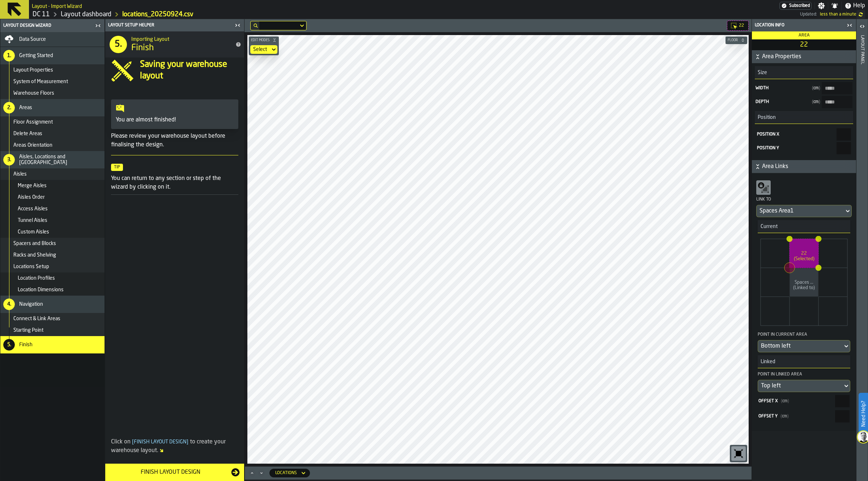  I want to click on header: Layout panel, so click(862, 250).